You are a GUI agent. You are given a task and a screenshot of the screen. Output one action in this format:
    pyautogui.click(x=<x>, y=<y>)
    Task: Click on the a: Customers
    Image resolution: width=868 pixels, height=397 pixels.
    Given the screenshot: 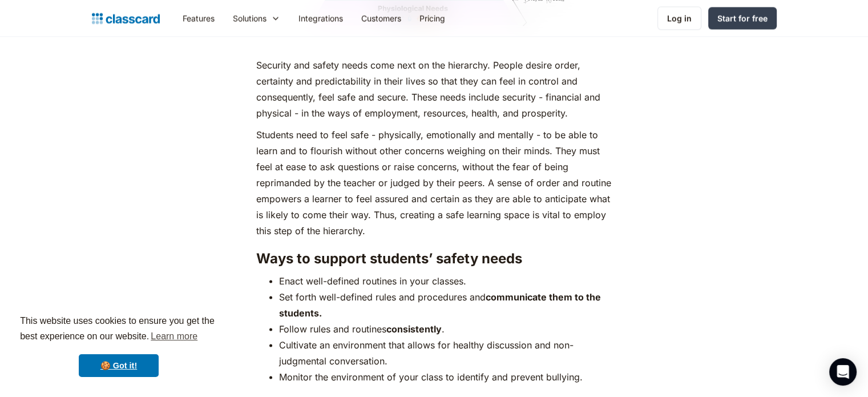 What is the action you would take?
    pyautogui.click(x=381, y=17)
    